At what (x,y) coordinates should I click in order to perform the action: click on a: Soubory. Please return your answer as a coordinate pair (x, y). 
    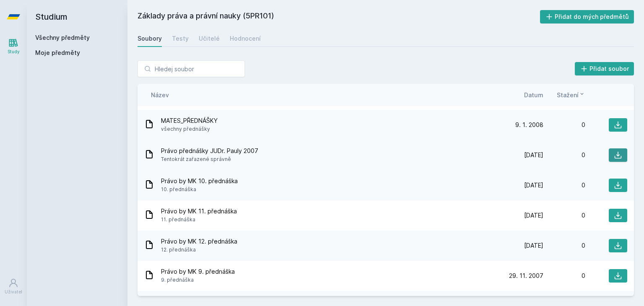
    Looking at the image, I should click on (150, 39).